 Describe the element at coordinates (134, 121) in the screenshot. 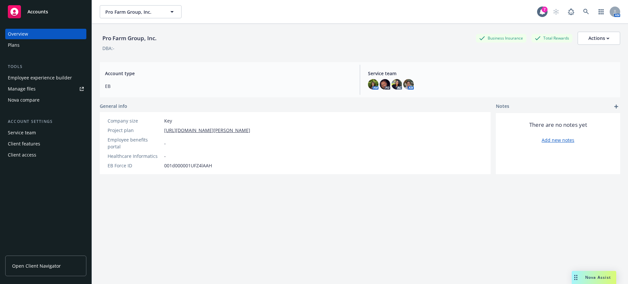

I see `div: Company size` at that location.